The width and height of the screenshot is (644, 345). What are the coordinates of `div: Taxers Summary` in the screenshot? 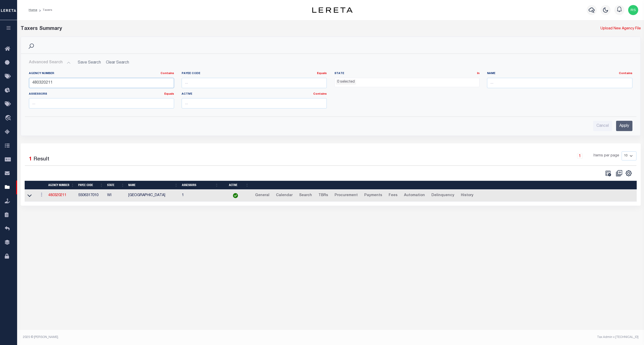 It's located at (252, 29).